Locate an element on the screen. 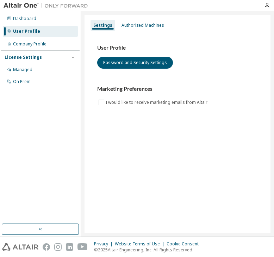 Image resolution: width=274 pixels, height=257 pixels. button: Password and Security Settings is located at coordinates (135, 63).